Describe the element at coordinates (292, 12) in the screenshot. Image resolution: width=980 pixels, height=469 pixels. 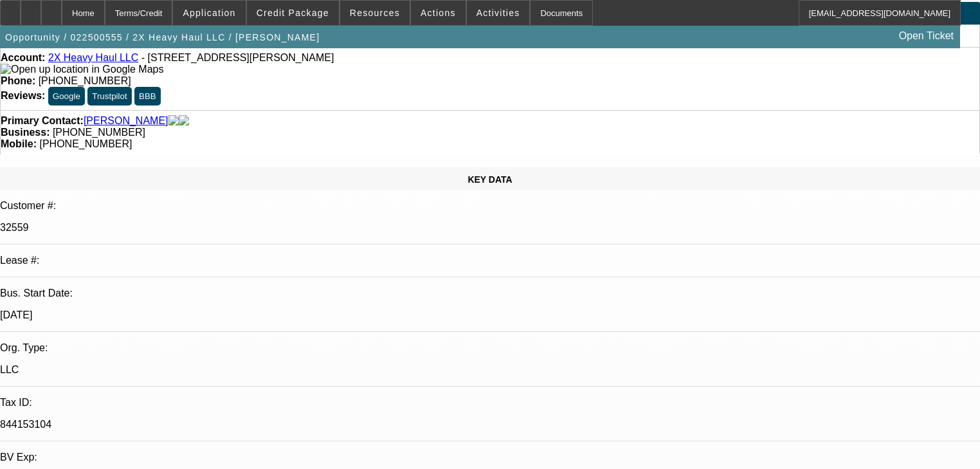
I see `span: Credit Package` at that location.